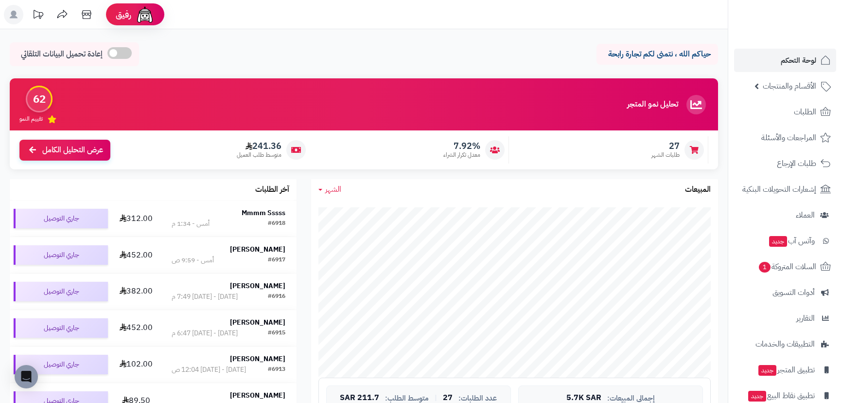 This screenshot has width=842, height=403. Describe the element at coordinates (277, 260) in the screenshot. I see `div: #6917` at that location.